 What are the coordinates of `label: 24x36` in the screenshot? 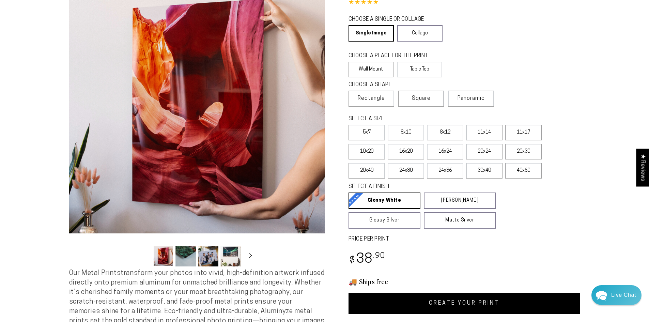 It's located at (445, 171).